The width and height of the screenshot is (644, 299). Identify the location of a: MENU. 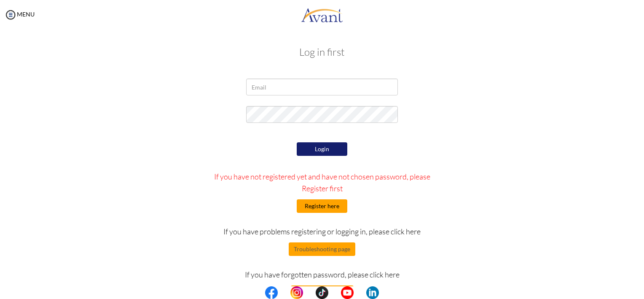
(20, 14).